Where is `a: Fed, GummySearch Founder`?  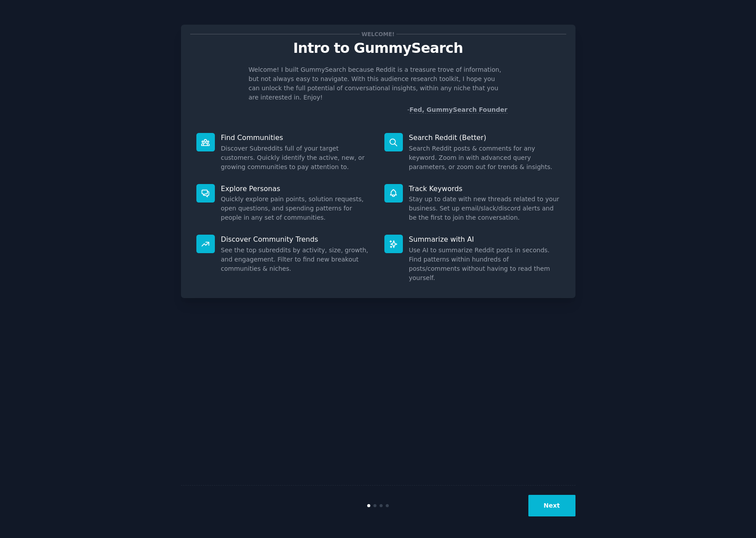 a: Fed, GummySearch Founder is located at coordinates (458, 110).